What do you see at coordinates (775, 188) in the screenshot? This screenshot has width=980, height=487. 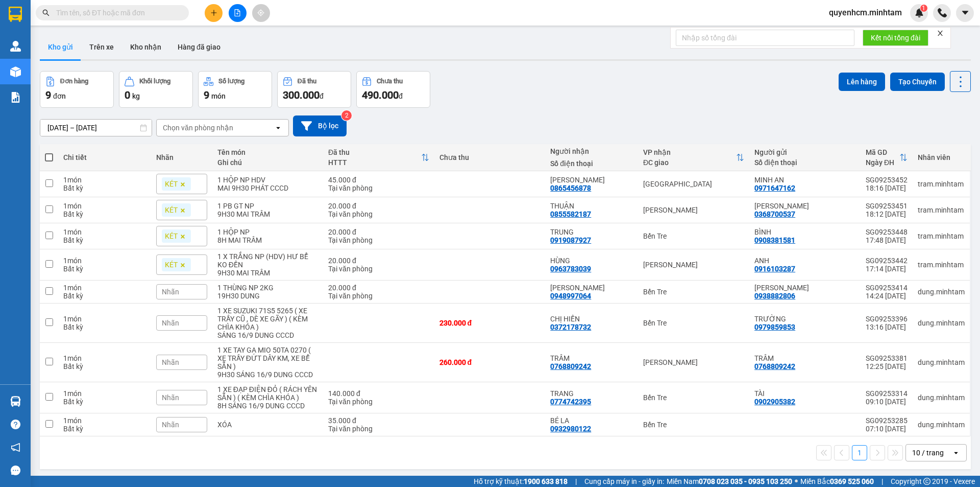 I see `div: 0971647162` at bounding box center [775, 188].